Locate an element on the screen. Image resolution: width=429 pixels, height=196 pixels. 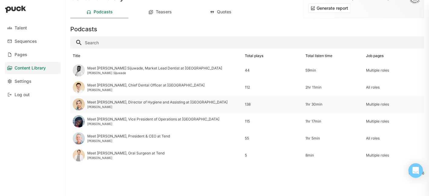
div: Talent is located at coordinates (21, 28).